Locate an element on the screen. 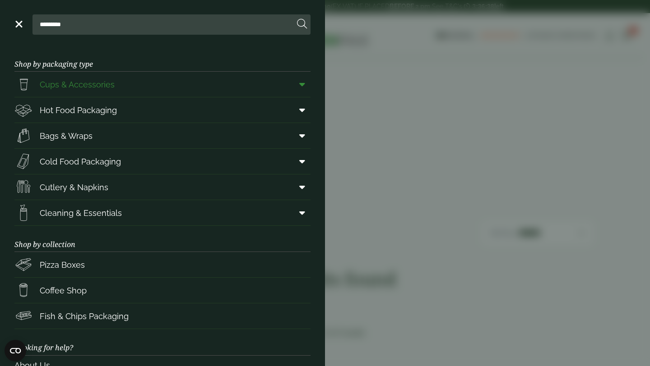 This screenshot has width=650, height=366. img: PintNhalf_cup.svg is located at coordinates (23, 84).